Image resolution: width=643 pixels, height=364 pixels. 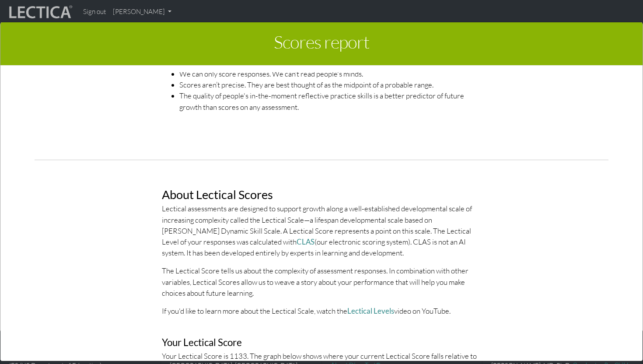 I want to click on li: Scores aren’t precise. They are best thought of as the midpoint of a probable range., so click(x=330, y=85).